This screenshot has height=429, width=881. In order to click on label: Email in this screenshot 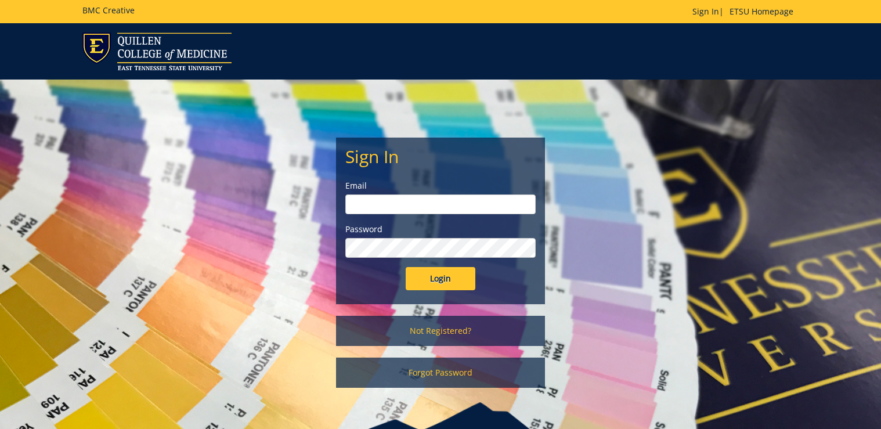, I will do `click(441, 186)`.